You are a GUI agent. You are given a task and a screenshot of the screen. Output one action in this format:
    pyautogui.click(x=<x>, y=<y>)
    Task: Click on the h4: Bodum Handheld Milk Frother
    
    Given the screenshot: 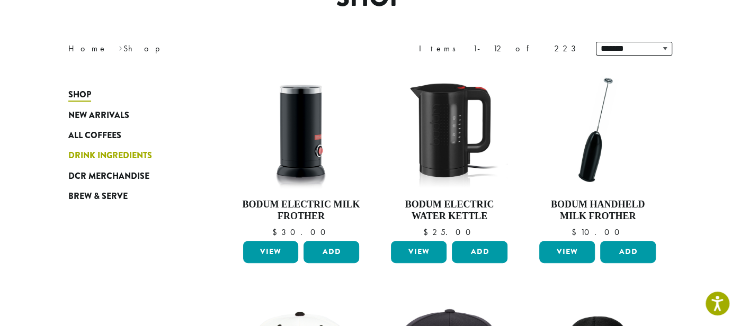 What is the action you would take?
    pyautogui.click(x=598, y=210)
    